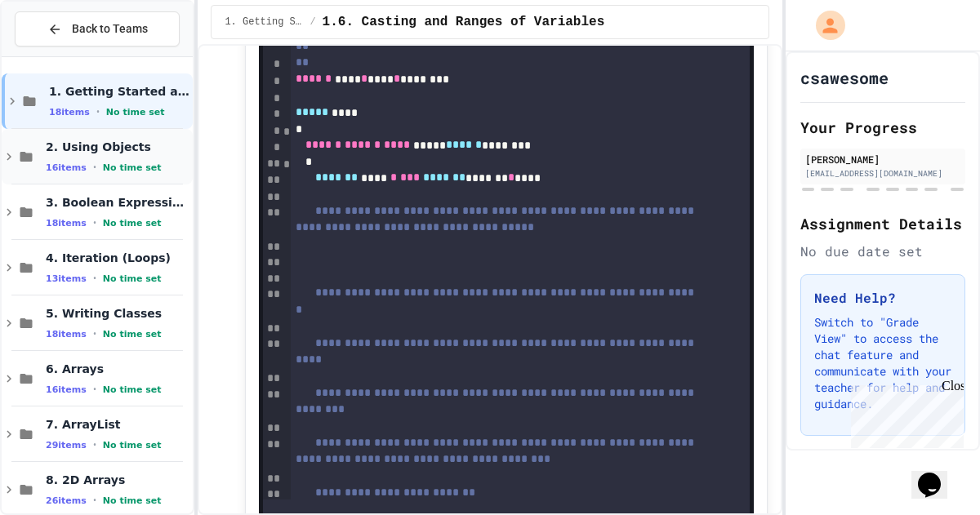 The image size is (980, 515). What do you see at coordinates (883, 127) in the screenshot?
I see `h2: Your Progress` at bounding box center [883, 127].